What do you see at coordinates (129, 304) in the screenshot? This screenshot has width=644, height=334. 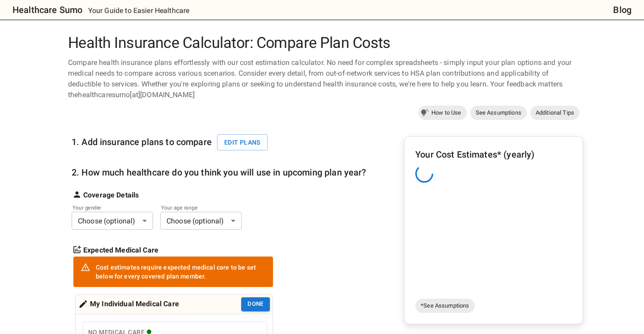 I see `div: My Individual Medical Care` at bounding box center [129, 304].